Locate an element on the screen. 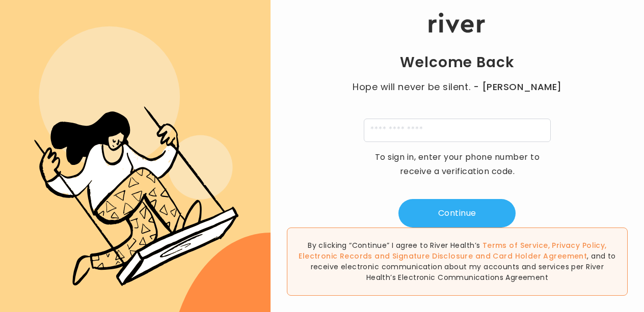 The height and width of the screenshot is (312, 644). h1: Welcome Back is located at coordinates (457, 63).